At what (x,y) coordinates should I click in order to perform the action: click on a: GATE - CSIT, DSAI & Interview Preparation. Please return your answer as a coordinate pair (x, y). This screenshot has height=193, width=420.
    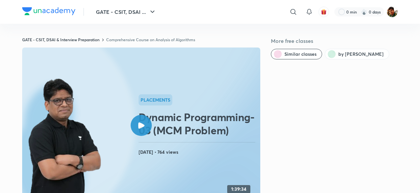
    Looking at the image, I should click on (61, 40).